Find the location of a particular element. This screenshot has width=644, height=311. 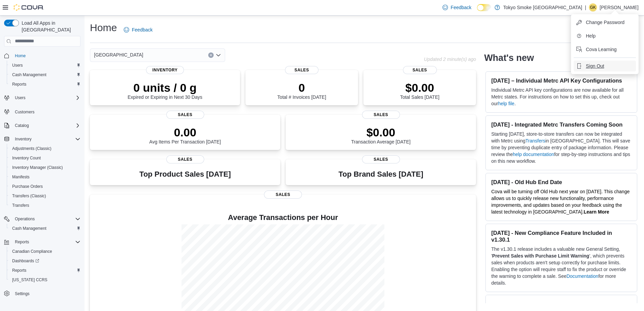

p: Updated 2 minute(s) ago is located at coordinates (450, 59).